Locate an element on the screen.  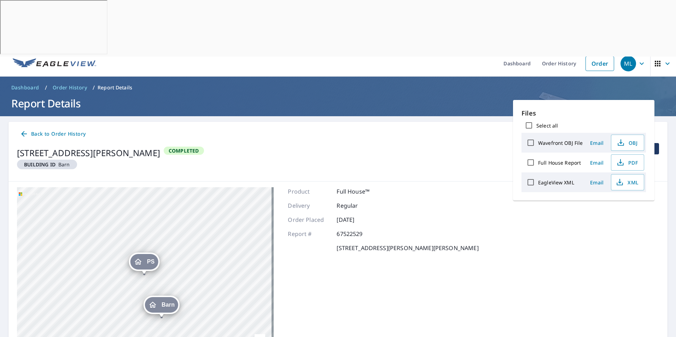
p: Report Details is located at coordinates (115, 88).